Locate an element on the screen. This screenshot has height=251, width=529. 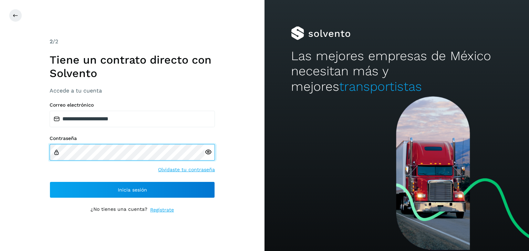
span: Inicia sesión is located at coordinates (132, 190).